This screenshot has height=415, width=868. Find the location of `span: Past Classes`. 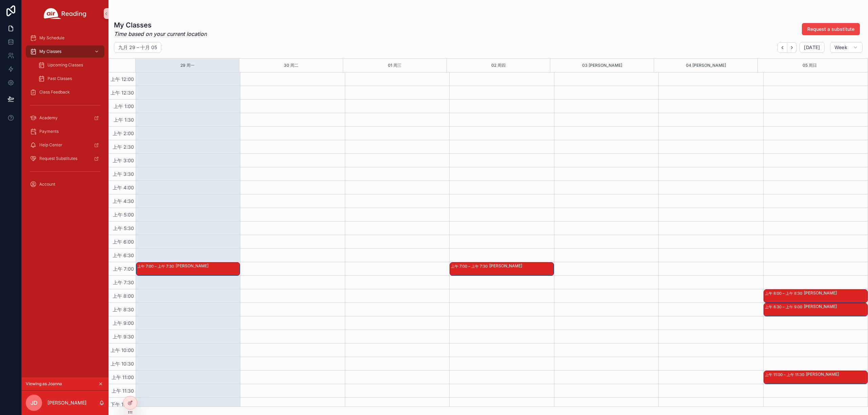

span: Past Classes is located at coordinates (60, 79).